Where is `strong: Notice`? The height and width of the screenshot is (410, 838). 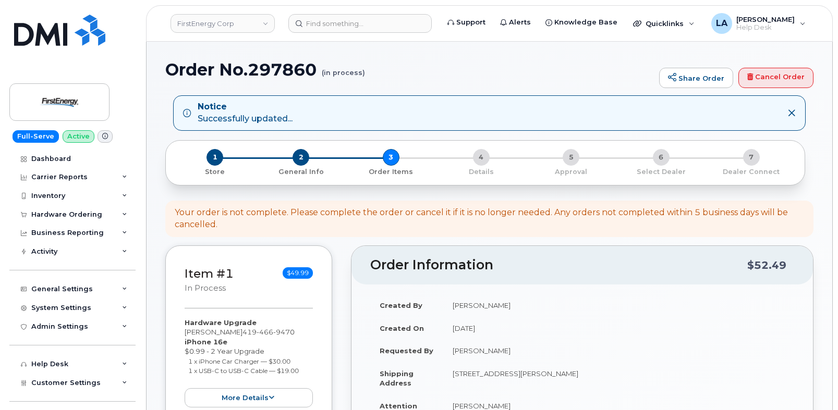
strong: Notice is located at coordinates (245, 107).